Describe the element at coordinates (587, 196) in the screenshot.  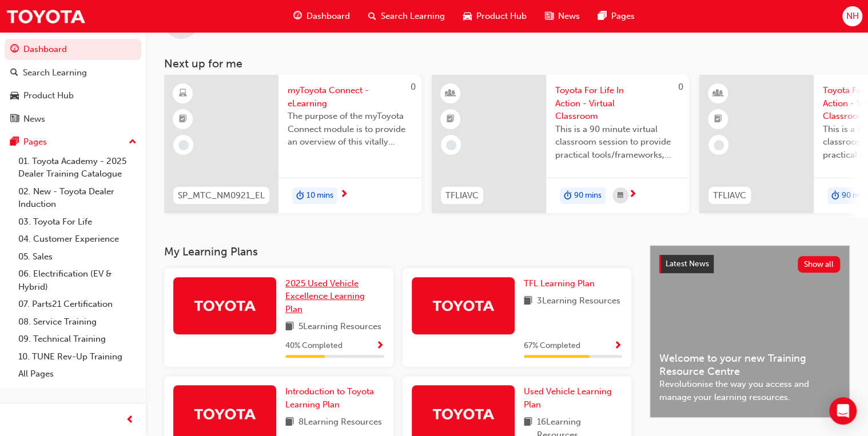
I see `span: 90 mins` at that location.